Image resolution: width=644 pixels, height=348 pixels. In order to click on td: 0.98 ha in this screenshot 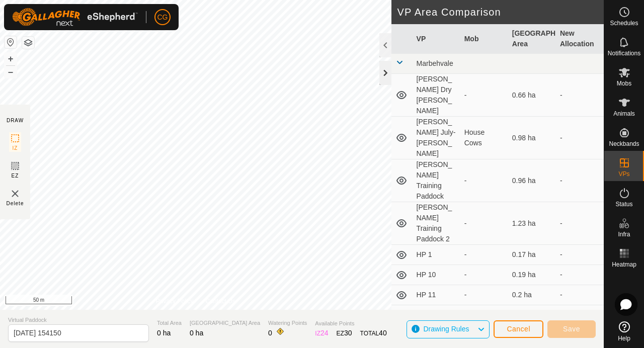, I will do `click(532, 138)`.